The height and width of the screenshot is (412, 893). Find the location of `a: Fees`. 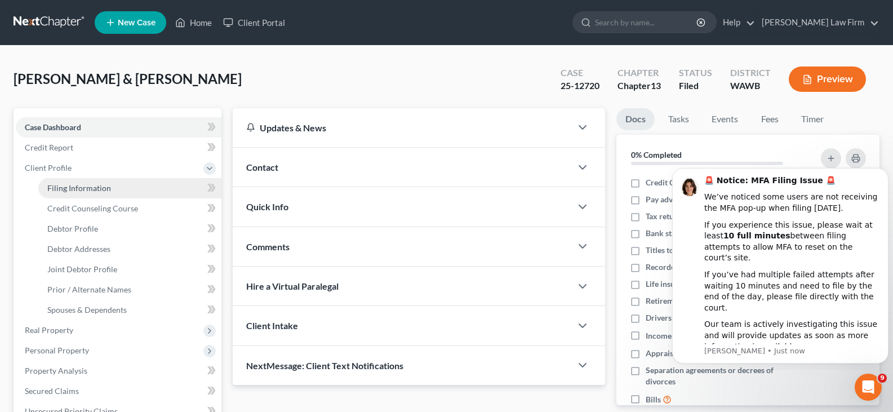

a: Fees is located at coordinates (770, 119).